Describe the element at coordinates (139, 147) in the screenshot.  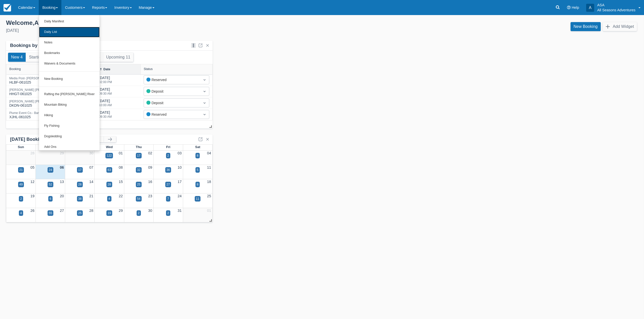
I see `span: Thu` at that location.